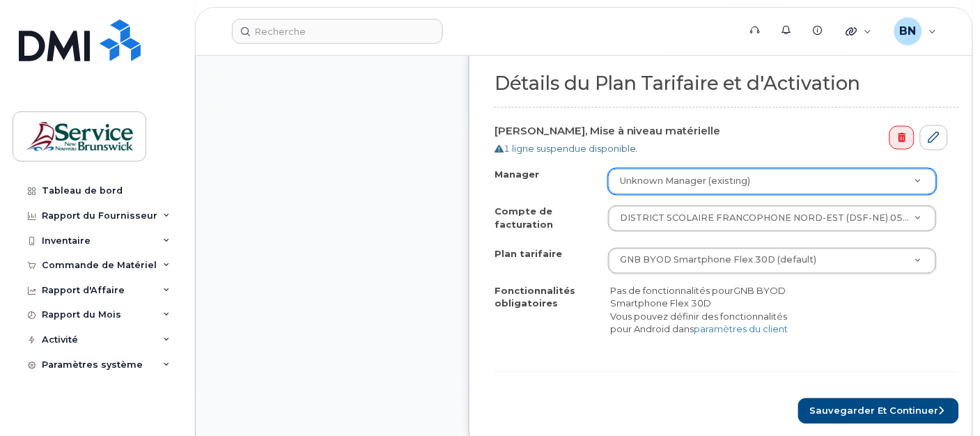 The height and width of the screenshot is (436, 980). What do you see at coordinates (772, 219) in the screenshot?
I see `a: DISTRICT SCOLAIRE FRANCOPHONE NORD-EST (DSF-NE) 0555150884 — Bell (existing)` at bounding box center [772, 219].